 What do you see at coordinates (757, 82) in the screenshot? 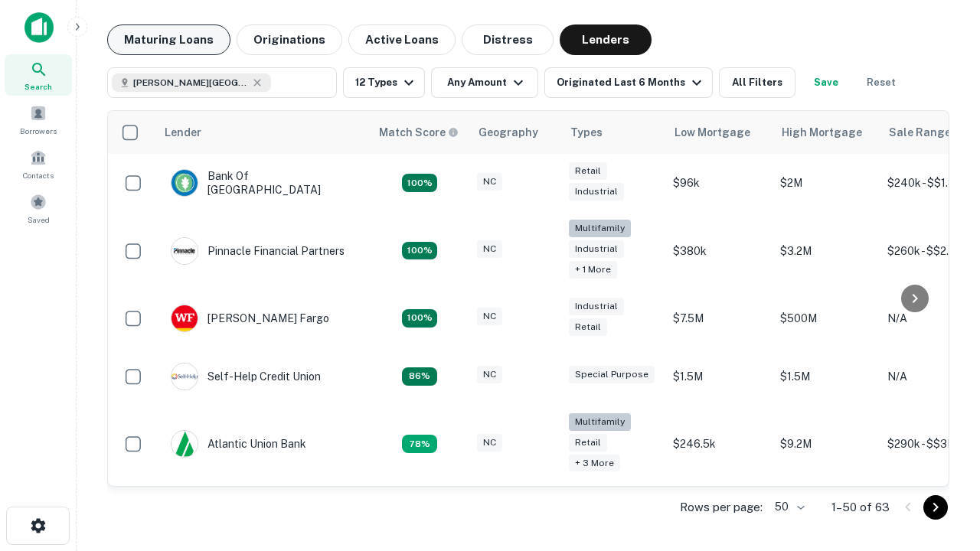
I see `button: All Filters` at bounding box center [757, 82].